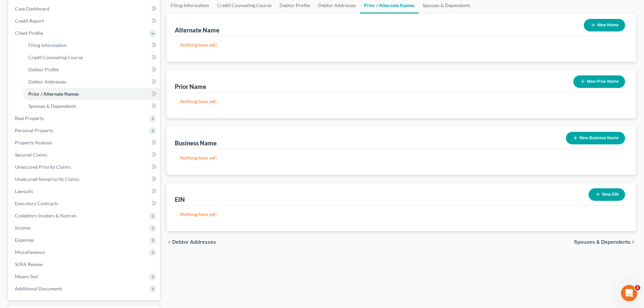 The width and height of the screenshot is (644, 308). I want to click on span: Property Analysis, so click(33, 142).